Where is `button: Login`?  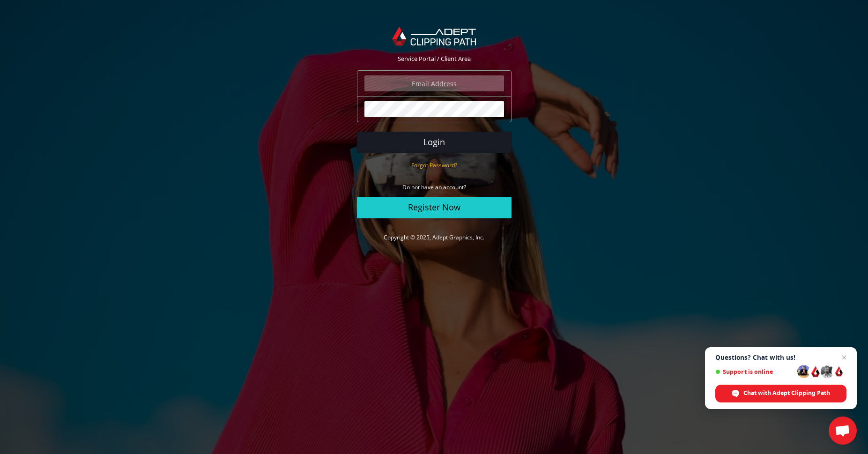 button: Login is located at coordinates (435, 143).